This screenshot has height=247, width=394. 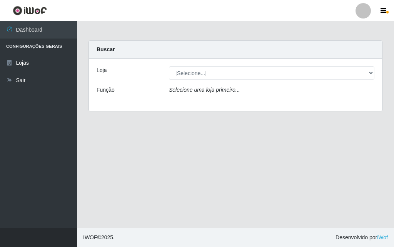 What do you see at coordinates (362, 237) in the screenshot?
I see `span: Desenvolvido por` at bounding box center [362, 237].